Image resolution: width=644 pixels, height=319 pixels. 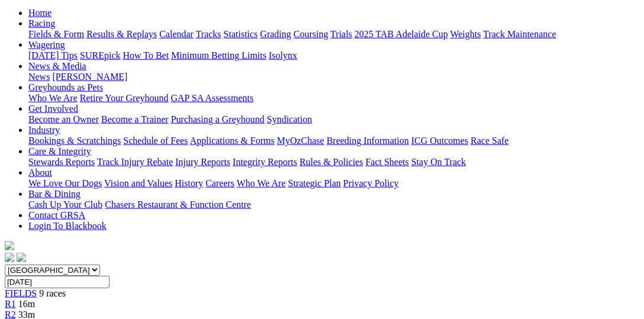 I want to click on a: Stay On Track, so click(x=438, y=162).